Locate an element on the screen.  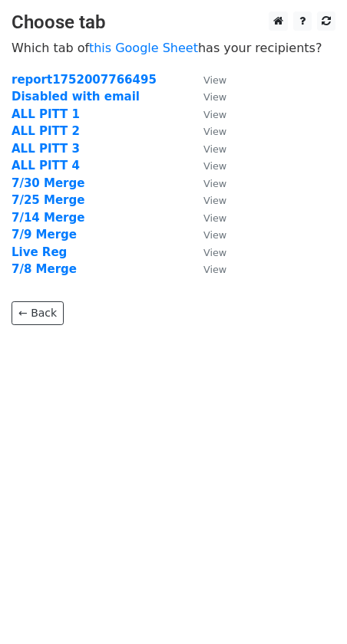
a: 7/30 Merge is located at coordinates (47, 183).